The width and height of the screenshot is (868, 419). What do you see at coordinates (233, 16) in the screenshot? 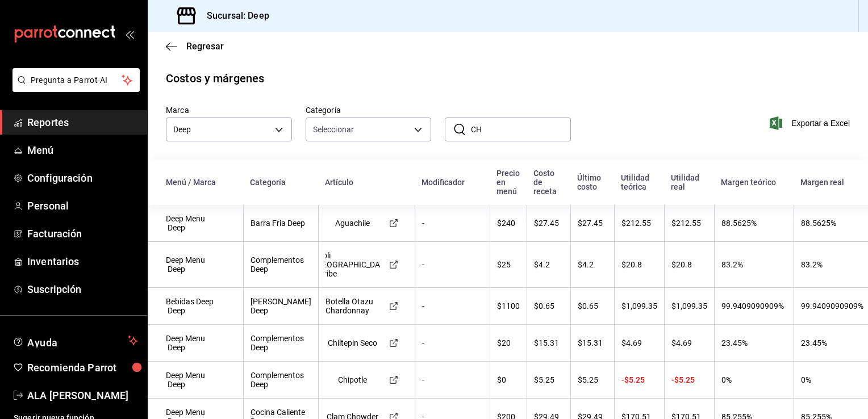
I see `h3: Sucursal: Deep` at bounding box center [233, 16].